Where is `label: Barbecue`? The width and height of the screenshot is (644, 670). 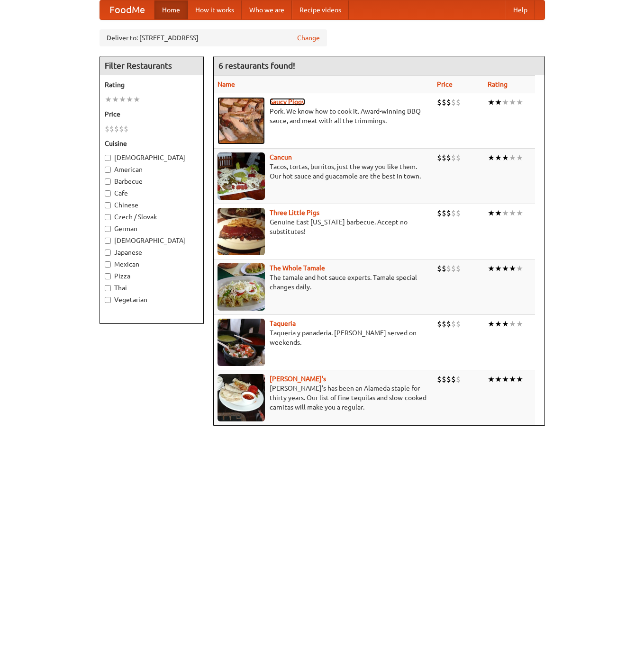
label: Barbecue is located at coordinates (151, 181).